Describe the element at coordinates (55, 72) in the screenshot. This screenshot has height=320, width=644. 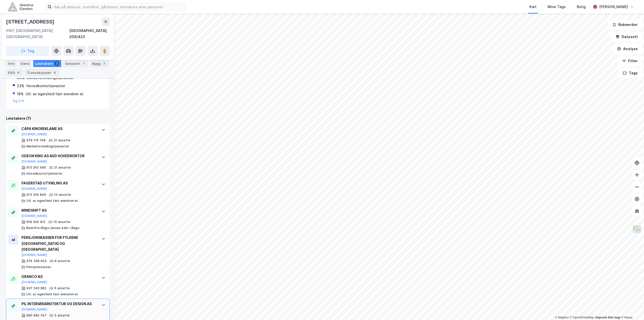
I see `div: 9` at that location.